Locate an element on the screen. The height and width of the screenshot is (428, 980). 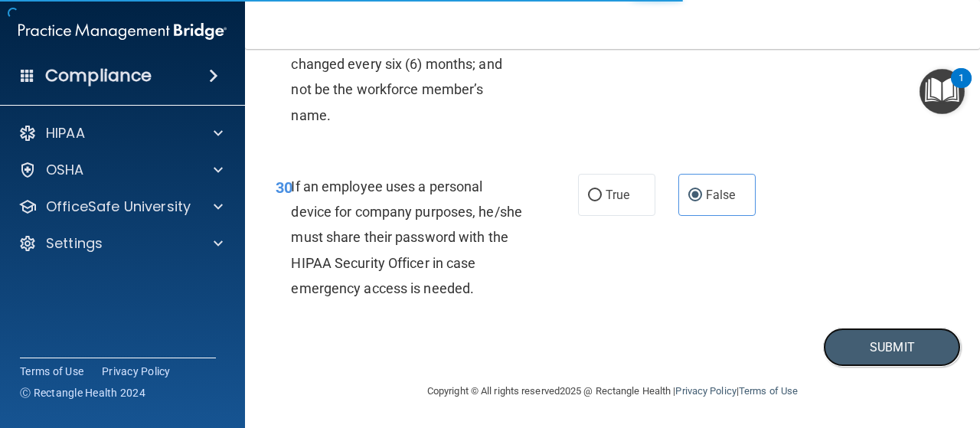
p: Settings is located at coordinates (74, 243).